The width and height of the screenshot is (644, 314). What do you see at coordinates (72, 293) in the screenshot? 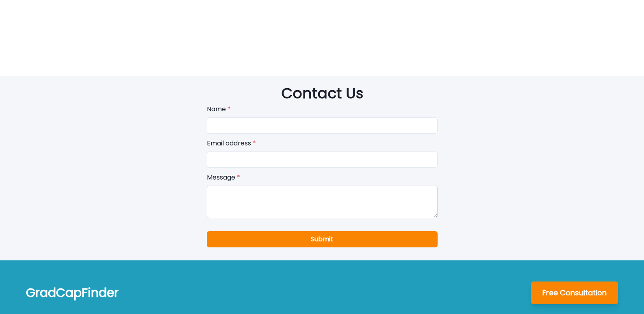
I see `p: GradCapFinder` at bounding box center [72, 293].